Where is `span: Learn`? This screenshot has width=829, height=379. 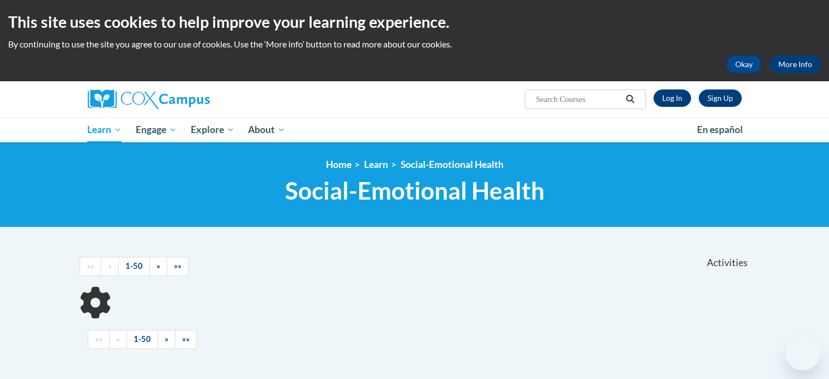 span: Learn is located at coordinates (104, 130).